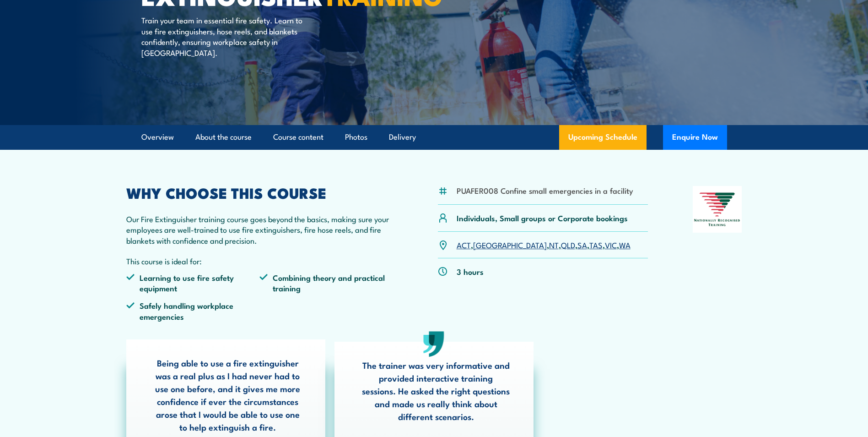 This screenshot has height=437, width=868. Describe the element at coordinates (470, 271) in the screenshot. I see `p: 3 hours` at that location.